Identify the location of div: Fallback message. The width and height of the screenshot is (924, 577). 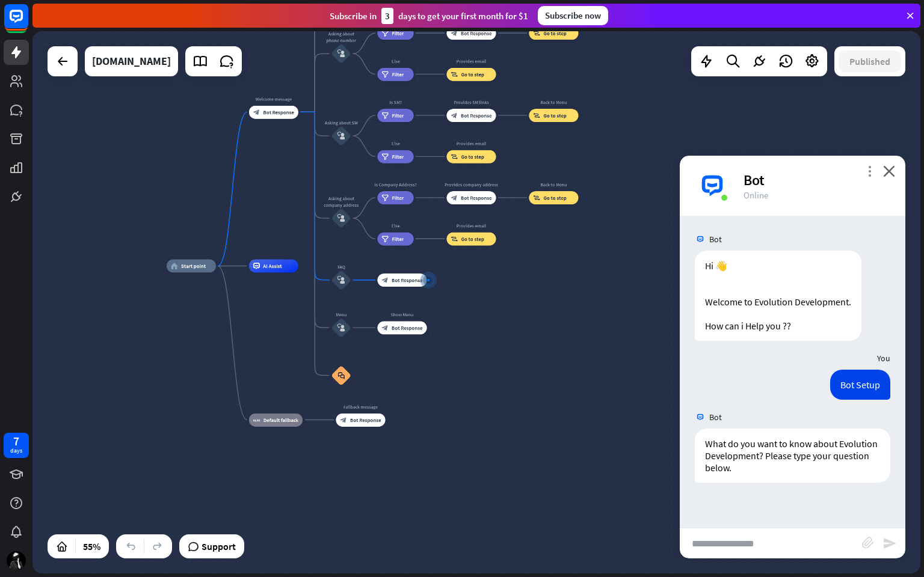
(360, 407).